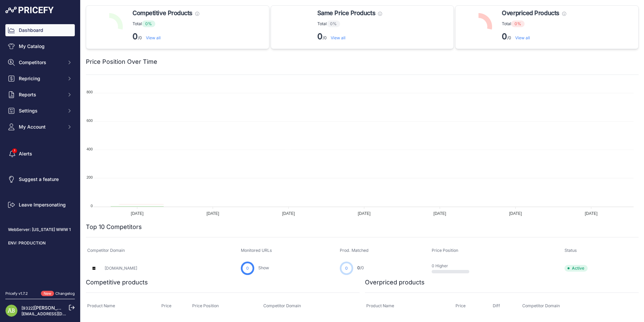  I want to click on span: Settings, so click(41, 111).